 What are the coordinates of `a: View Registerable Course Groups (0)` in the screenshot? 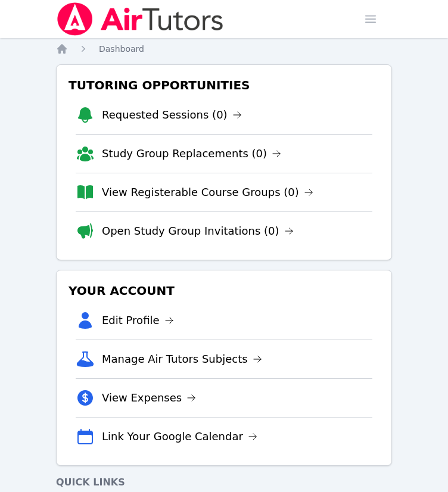 It's located at (207, 193).